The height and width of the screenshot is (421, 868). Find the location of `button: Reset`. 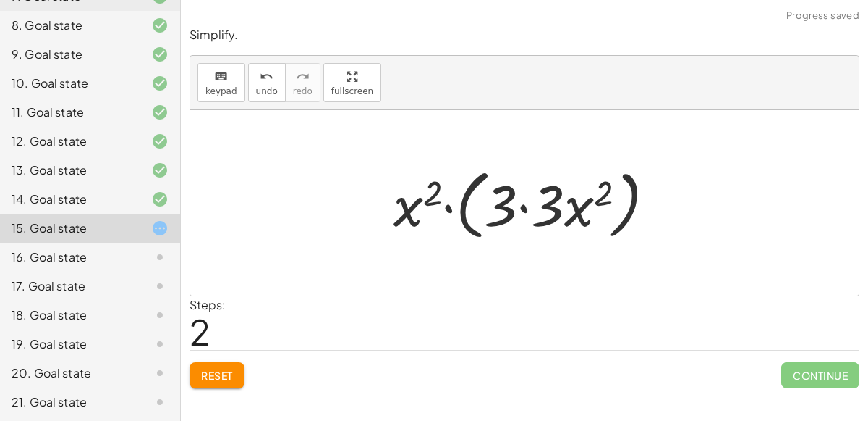

button: Reset is located at coordinates (217, 375).